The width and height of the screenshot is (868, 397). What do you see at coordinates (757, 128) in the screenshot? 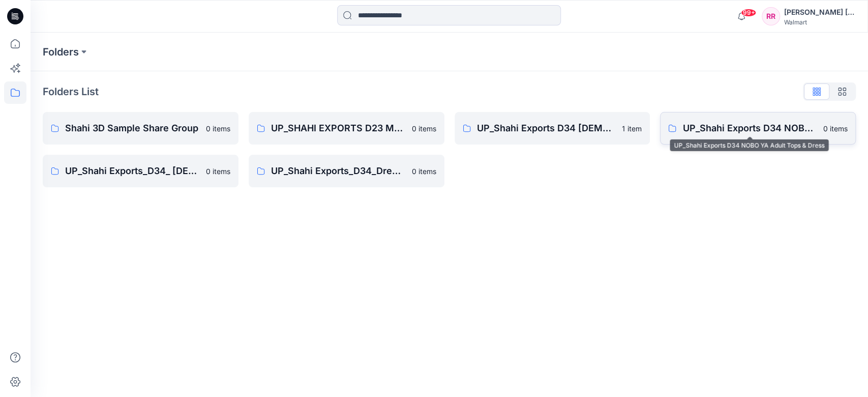
I see `a: UP_Shahi Exports D34 NOBO YA Adult Tops & Dress0 items` at bounding box center [757, 128].